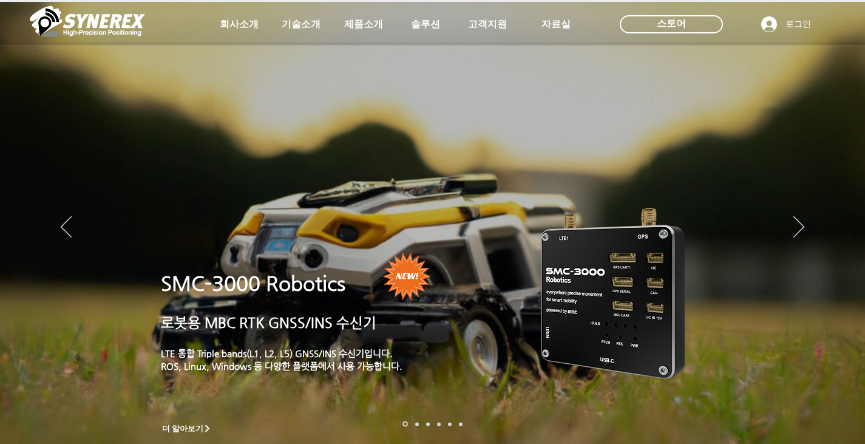 The height and width of the screenshot is (444, 865). I want to click on a: 제품소개, so click(363, 24).